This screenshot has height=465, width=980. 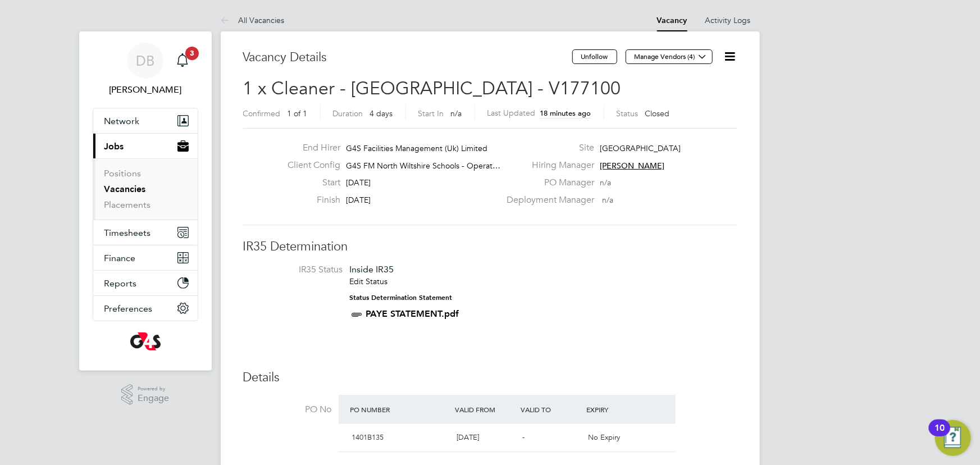 I want to click on a: All Vacancies, so click(x=252, y=20).